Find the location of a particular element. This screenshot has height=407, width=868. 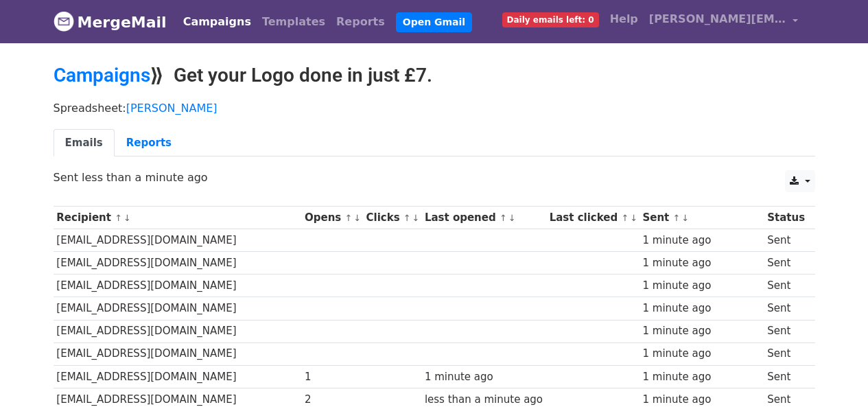

a: Open Gmail is located at coordinates (434, 22).